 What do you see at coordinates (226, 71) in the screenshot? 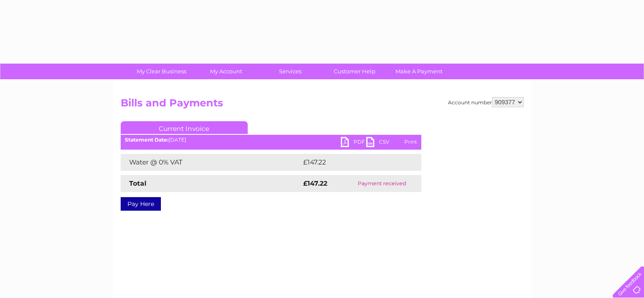
I see `a: My Account` at bounding box center [226, 71].